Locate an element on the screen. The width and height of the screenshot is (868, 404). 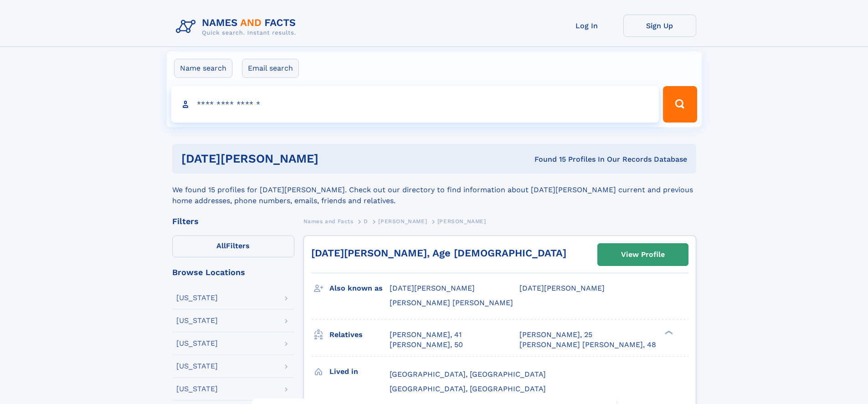
a: D is located at coordinates (366, 221).